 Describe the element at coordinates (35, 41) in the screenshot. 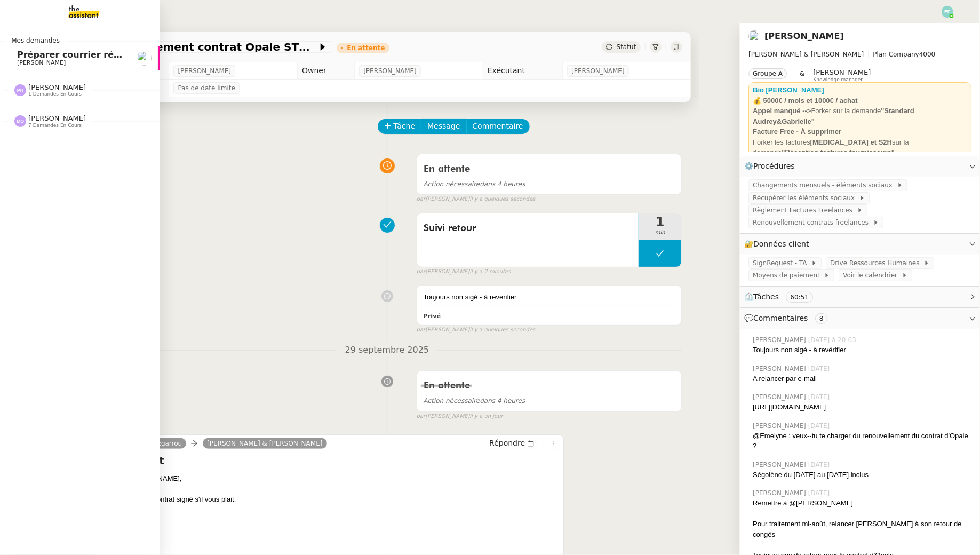

I see `span: Mes demandes` at that location.